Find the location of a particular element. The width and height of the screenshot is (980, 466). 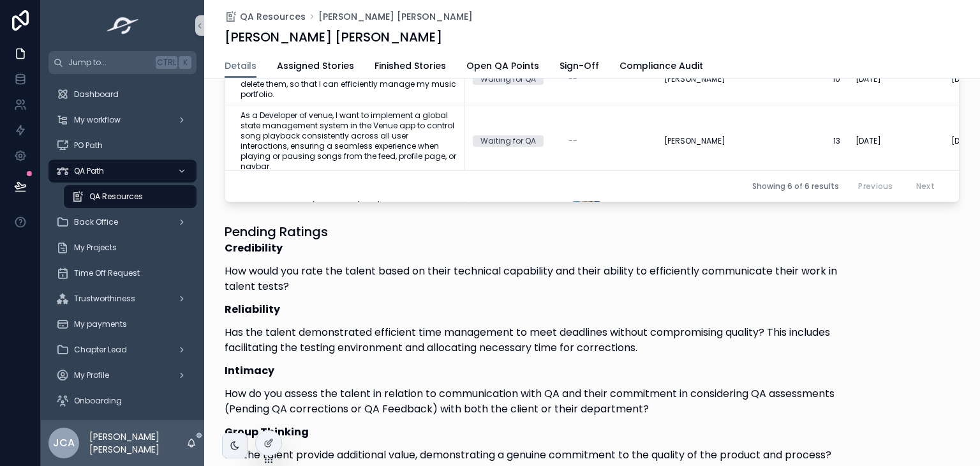

strong: Group Thinking is located at coordinates (267, 431).